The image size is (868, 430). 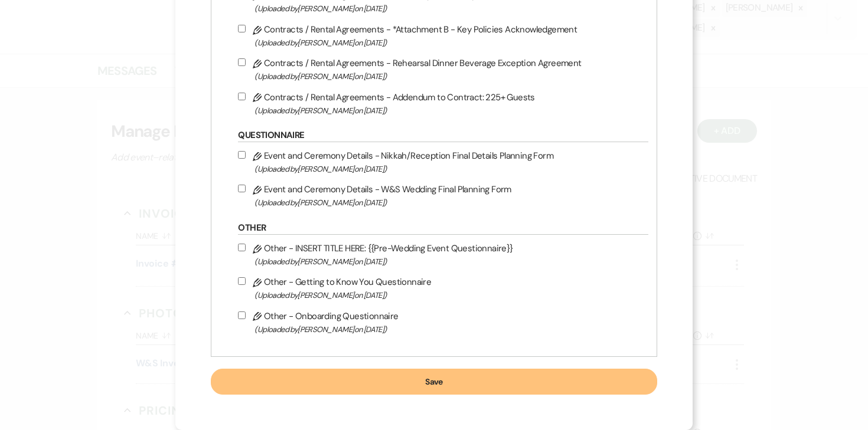 I want to click on input: Event and Ceremony Details - Nikkah/Reception Final Details Planning Form(Uploaded by[PERSON_NAME..., so click(x=242, y=154).